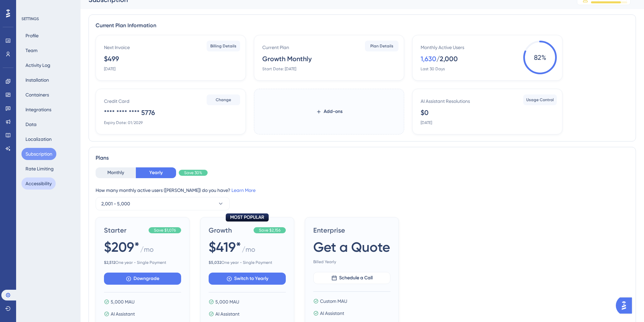  I want to click on span: Billed Yearly, so click(352, 262).